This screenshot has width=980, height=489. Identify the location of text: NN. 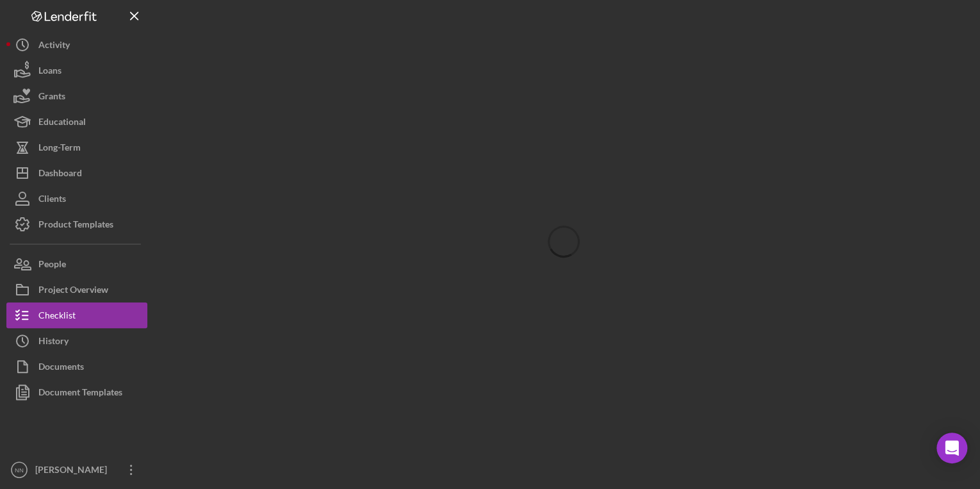
(20, 469).